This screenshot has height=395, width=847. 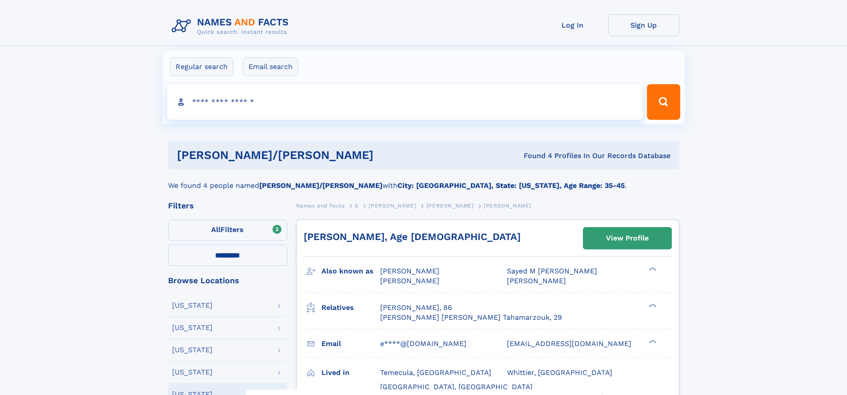 What do you see at coordinates (573, 25) in the screenshot?
I see `a: Log In` at bounding box center [573, 25].